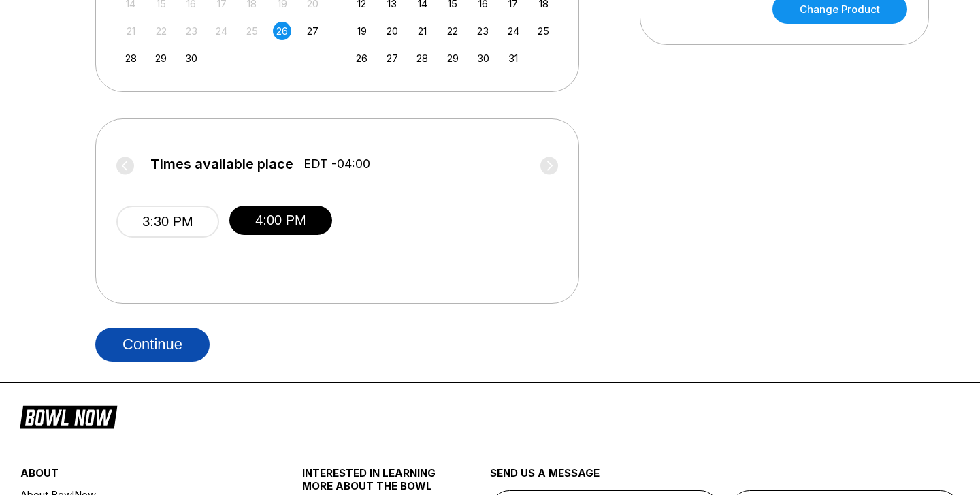  What do you see at coordinates (280, 220) in the screenshot?
I see `button: 4:00 PM` at bounding box center [280, 220].